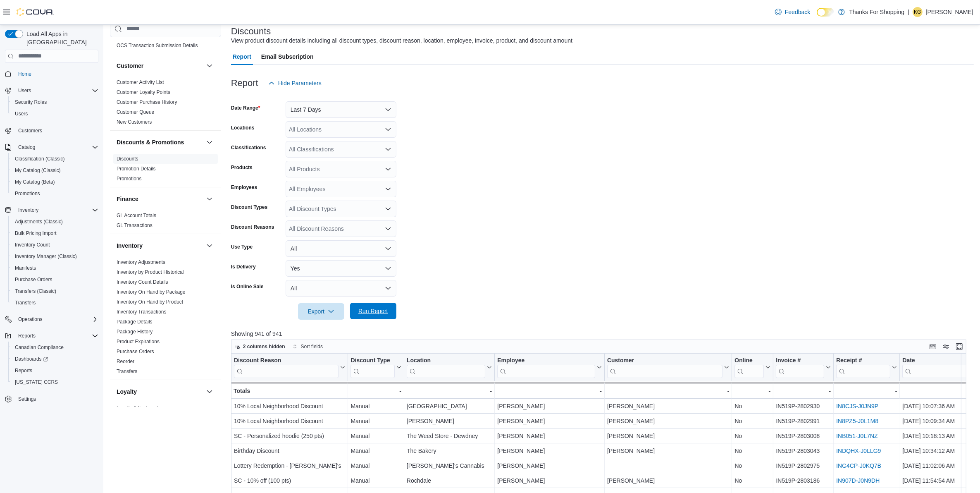  What do you see at coordinates (138, 408) in the screenshot?
I see `span: Loyalty Adjustments` at bounding box center [138, 408].